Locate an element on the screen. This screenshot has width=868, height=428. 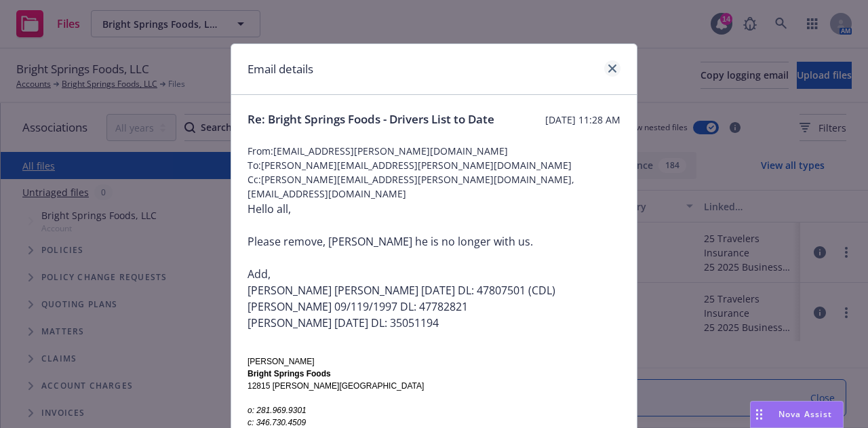
b: Bright Springs Foods is located at coordinates (289, 374).